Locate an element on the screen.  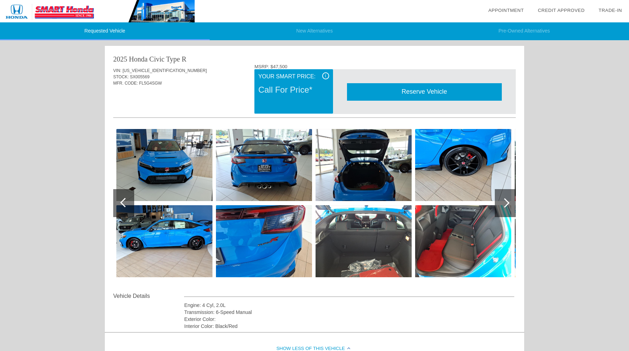
a: Appointment is located at coordinates (506, 10).